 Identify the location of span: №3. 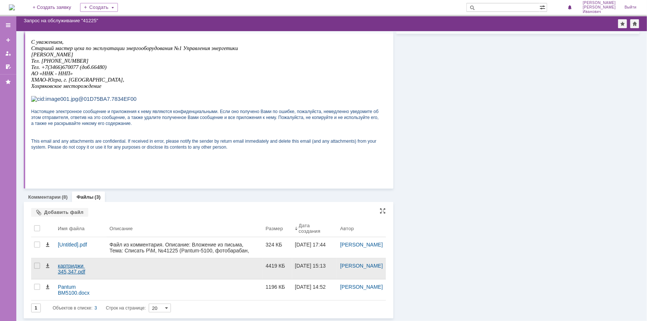
(155, 41).